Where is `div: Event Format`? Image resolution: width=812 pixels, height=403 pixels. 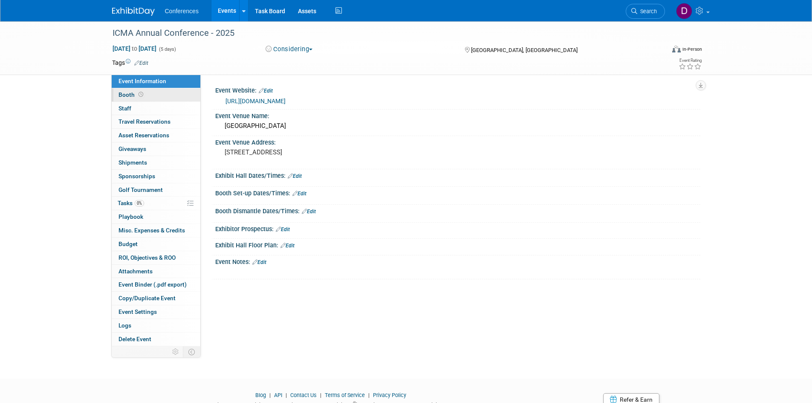
div: Event Format is located at coordinates (659, 51).